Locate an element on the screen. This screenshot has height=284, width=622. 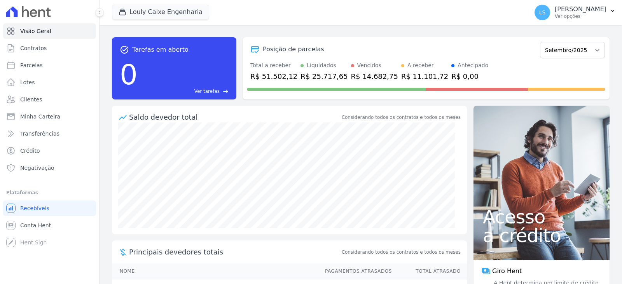
a: Conta Hent is located at coordinates (49, 226).